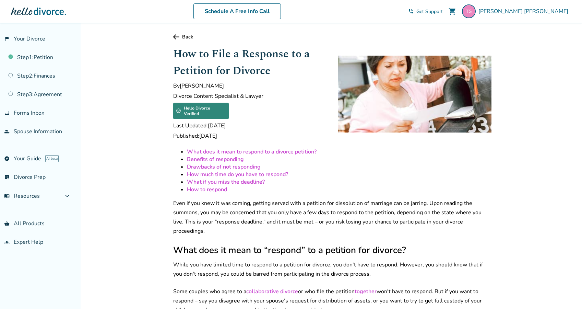 This screenshot has width=582, height=309. I want to click on span: expand_more, so click(67, 196).